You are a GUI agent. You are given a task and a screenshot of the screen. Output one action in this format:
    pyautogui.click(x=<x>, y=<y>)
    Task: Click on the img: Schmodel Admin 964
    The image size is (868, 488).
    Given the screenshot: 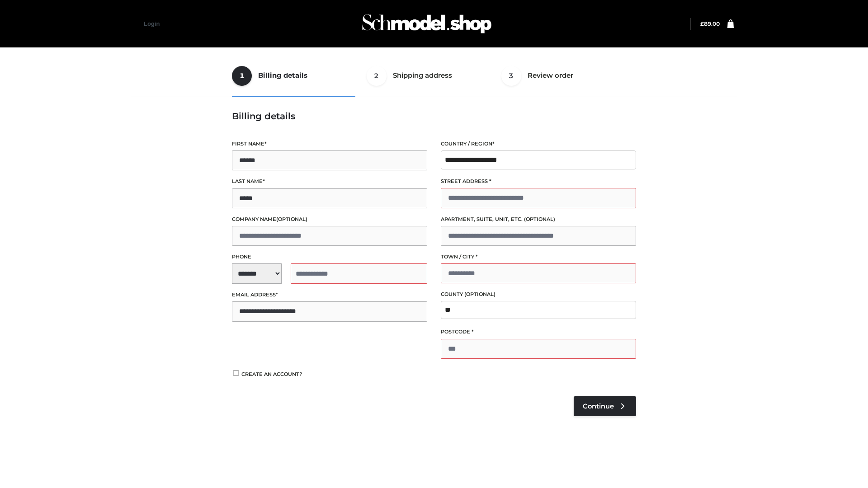 What is the action you would take?
    pyautogui.click(x=427, y=24)
    